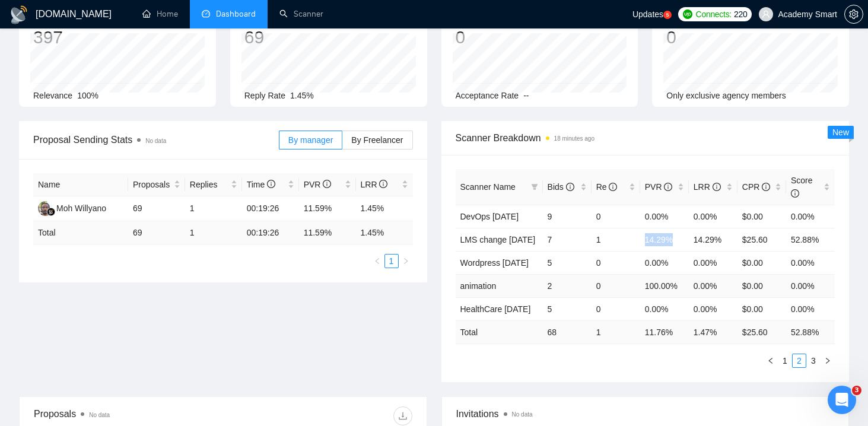 The image size is (868, 426). What do you see at coordinates (756, 187) in the screenshot?
I see `span: CPR` at bounding box center [756, 187].